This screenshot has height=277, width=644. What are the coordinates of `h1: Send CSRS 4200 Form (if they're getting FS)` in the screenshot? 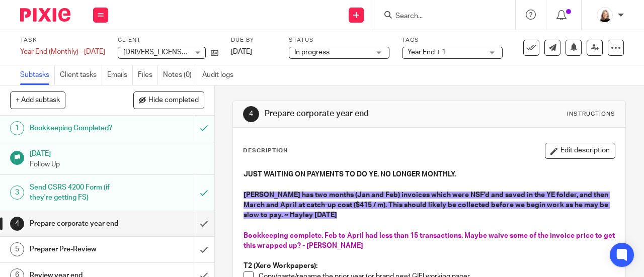 It's located at (81, 193).